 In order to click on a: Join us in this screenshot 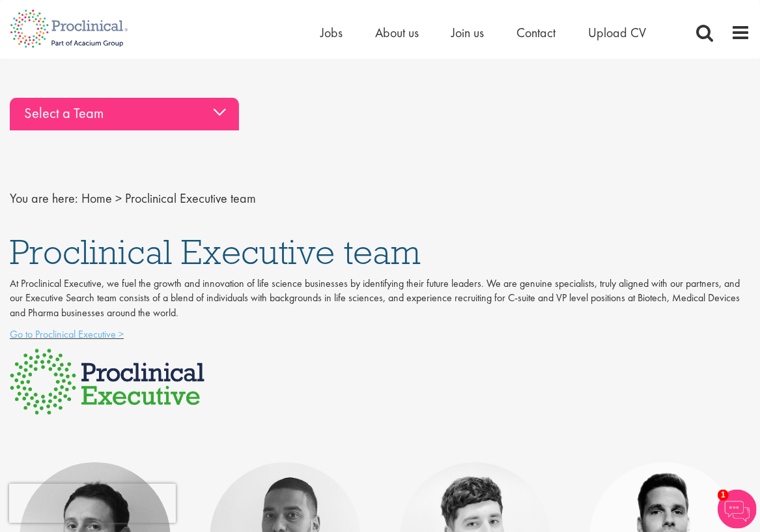, I will do `click(468, 33)`.